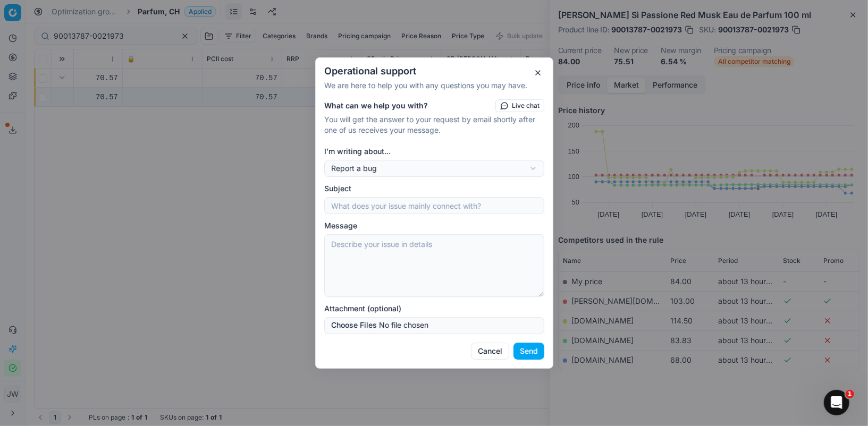  What do you see at coordinates (434, 309) in the screenshot?
I see `label: Attachment (optional)` at bounding box center [434, 309].